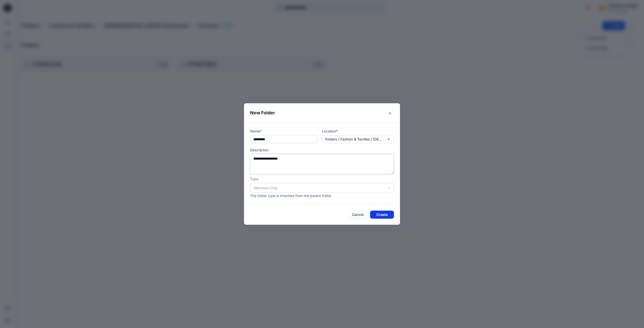  Describe the element at coordinates (390, 113) in the screenshot. I see `button: Close` at that location.